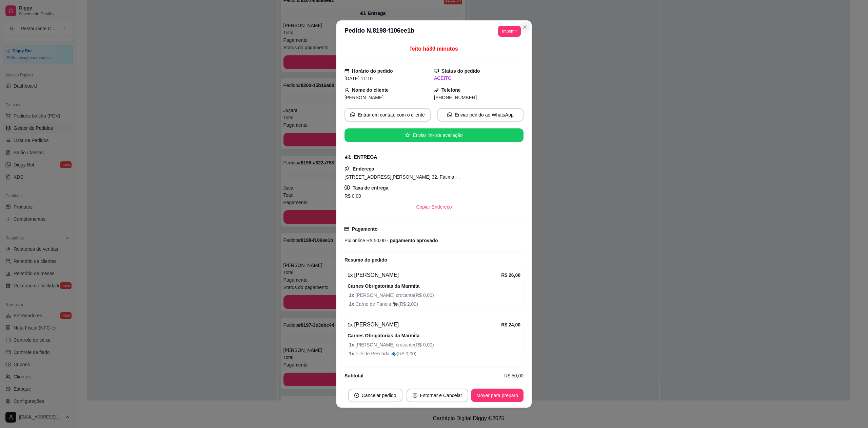  Describe the element at coordinates (497, 395) in the screenshot. I see `button: Mover para preparo` at that location.